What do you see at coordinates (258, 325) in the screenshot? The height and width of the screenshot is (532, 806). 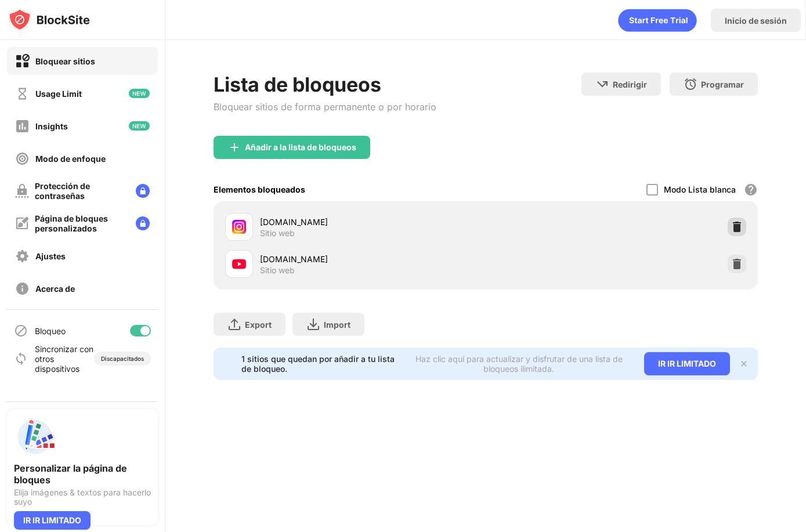 I see `div: Export` at bounding box center [258, 325].